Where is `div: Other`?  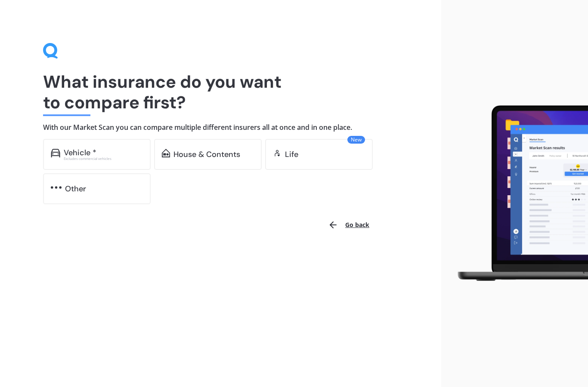
div: Other is located at coordinates (75, 189).